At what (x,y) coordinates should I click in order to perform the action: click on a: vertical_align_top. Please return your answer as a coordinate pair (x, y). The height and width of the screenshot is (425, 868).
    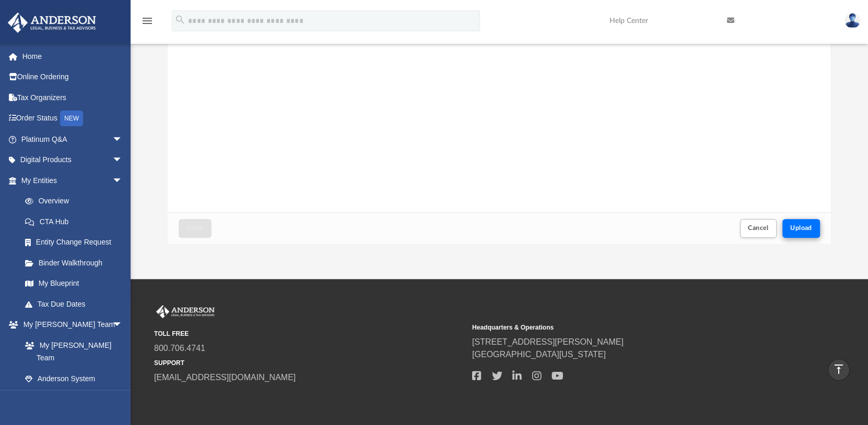
    Looking at the image, I should click on (839, 370).